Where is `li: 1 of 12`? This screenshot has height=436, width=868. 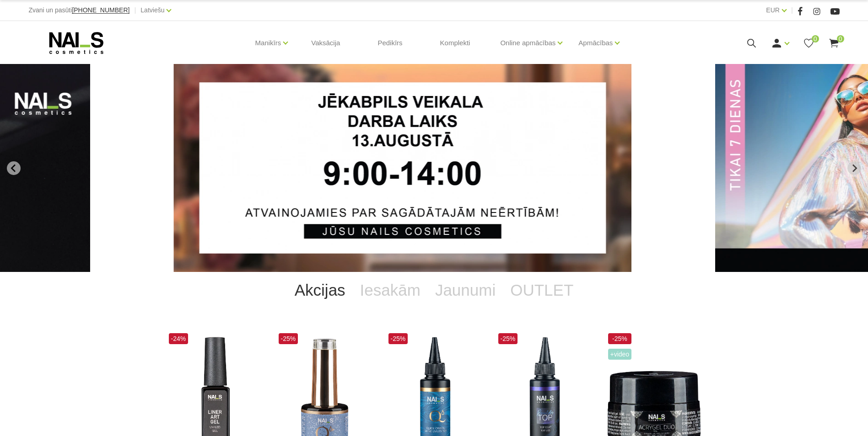
li: 1 of 12 is located at coordinates (434, 168).